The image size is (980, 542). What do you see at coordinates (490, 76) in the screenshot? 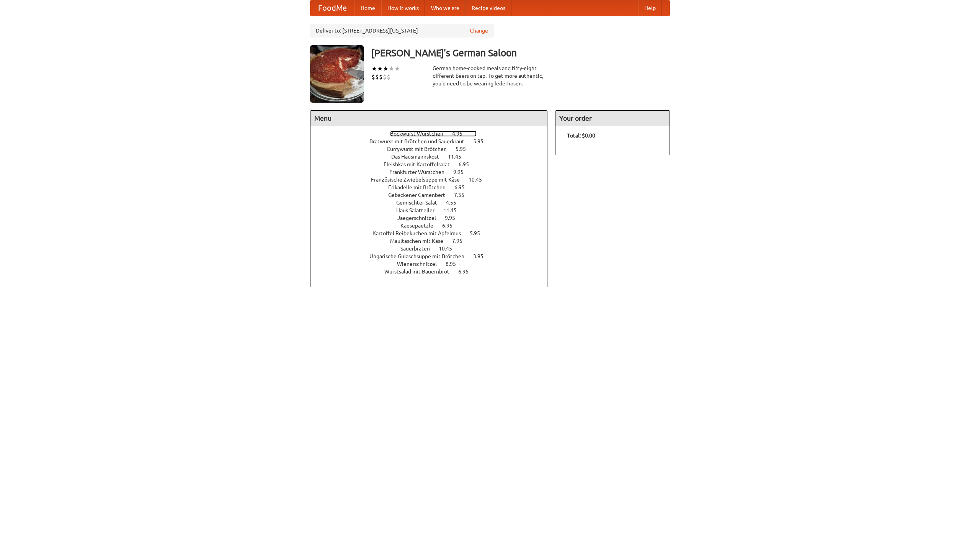
I see `div: German home-cooked meals and fifty-eight different beers on tap. To get more authentic, you'd nee...` at bounding box center [490, 76].